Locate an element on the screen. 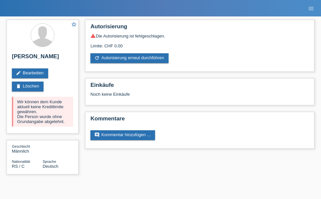 This screenshot has width=321, height=199. i: delete is located at coordinates (18, 86).